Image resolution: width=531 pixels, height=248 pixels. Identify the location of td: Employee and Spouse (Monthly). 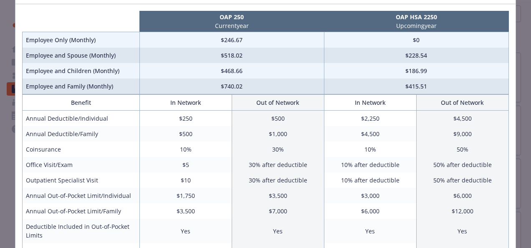
(81, 55).